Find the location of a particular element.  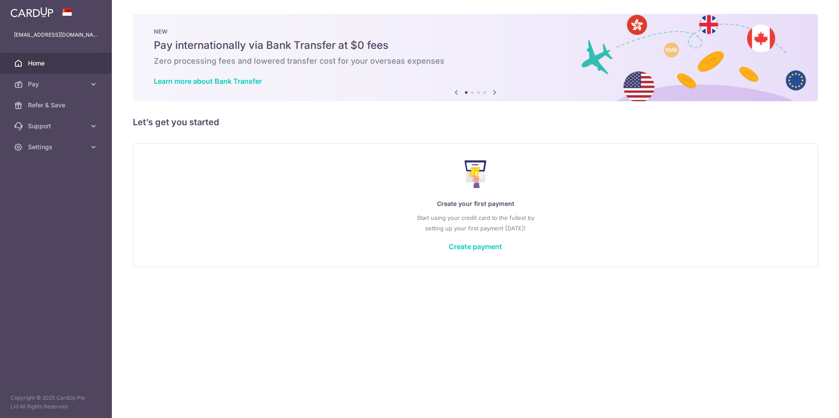

a: Learn more about Bank Transfer is located at coordinates (207, 81).